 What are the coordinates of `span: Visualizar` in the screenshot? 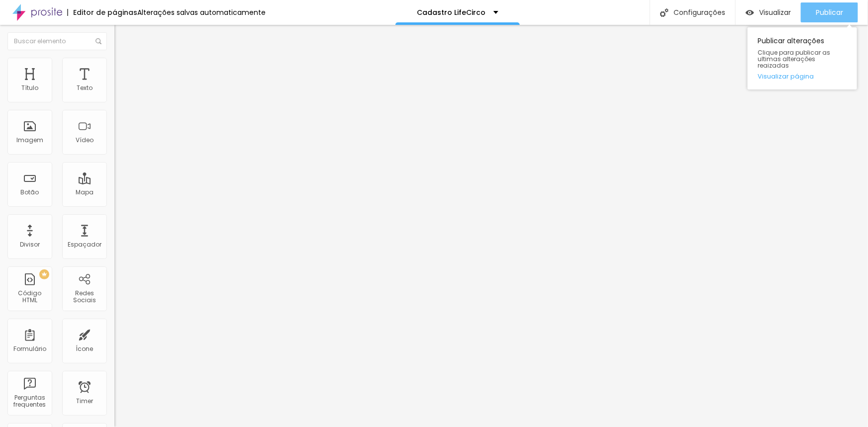 It's located at (775, 12).